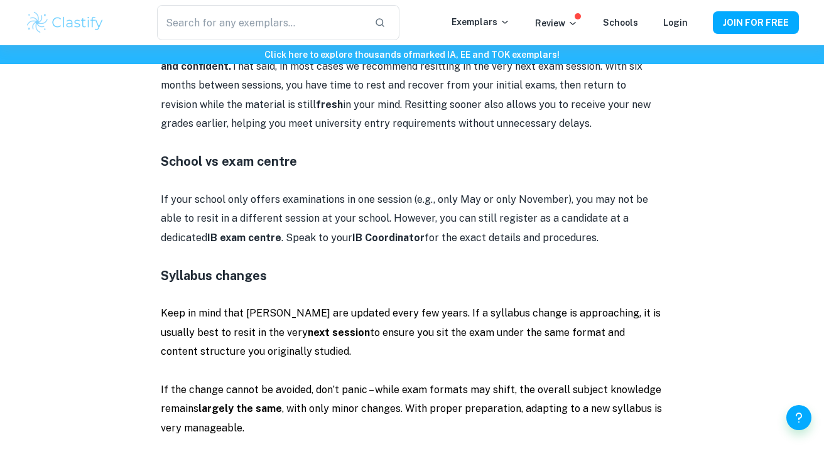 This screenshot has width=824, height=449. What do you see at coordinates (755, 23) in the screenshot?
I see `button: JOIN FOR FREE` at bounding box center [755, 23].